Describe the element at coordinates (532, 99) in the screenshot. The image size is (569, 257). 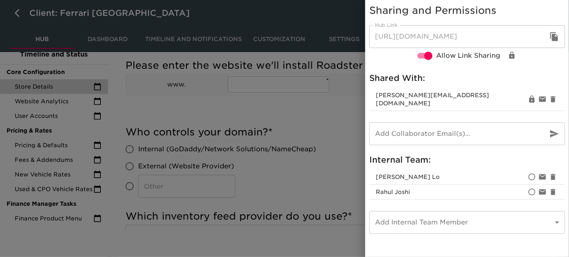
I see `div: Change View/Edit Permissions for eddie@ferrarisouthbay.com` at that location.